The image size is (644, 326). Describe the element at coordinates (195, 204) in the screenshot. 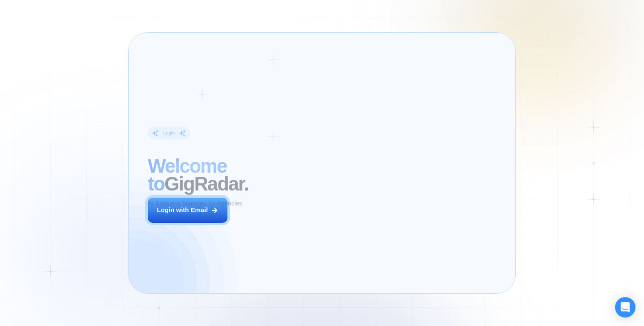

I see `p: AI Business Manager for Agencies` at that location.